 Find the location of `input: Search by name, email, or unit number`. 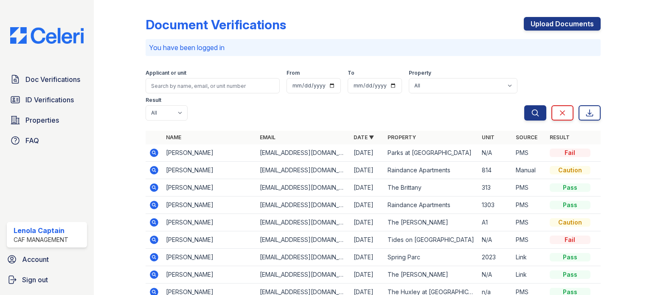

input: Search by name, email, or unit number is located at coordinates (213, 86).